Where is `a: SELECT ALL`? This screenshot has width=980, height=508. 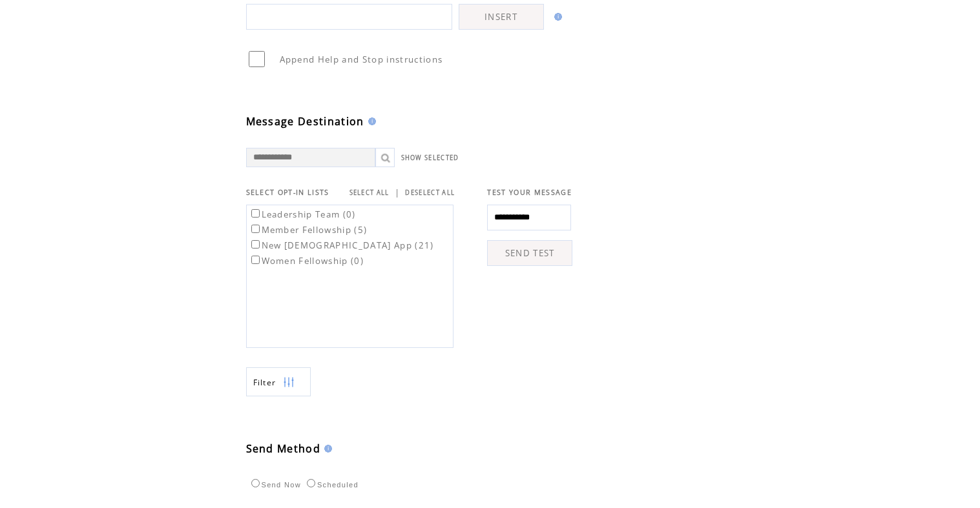 a: SELECT ALL is located at coordinates (369, 193).